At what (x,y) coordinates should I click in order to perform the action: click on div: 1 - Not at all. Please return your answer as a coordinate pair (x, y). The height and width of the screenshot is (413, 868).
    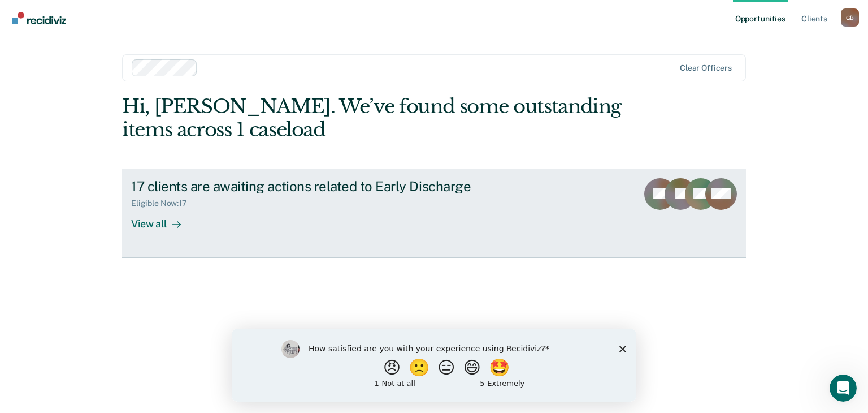
    Looking at the image, I should click on (130, 55).